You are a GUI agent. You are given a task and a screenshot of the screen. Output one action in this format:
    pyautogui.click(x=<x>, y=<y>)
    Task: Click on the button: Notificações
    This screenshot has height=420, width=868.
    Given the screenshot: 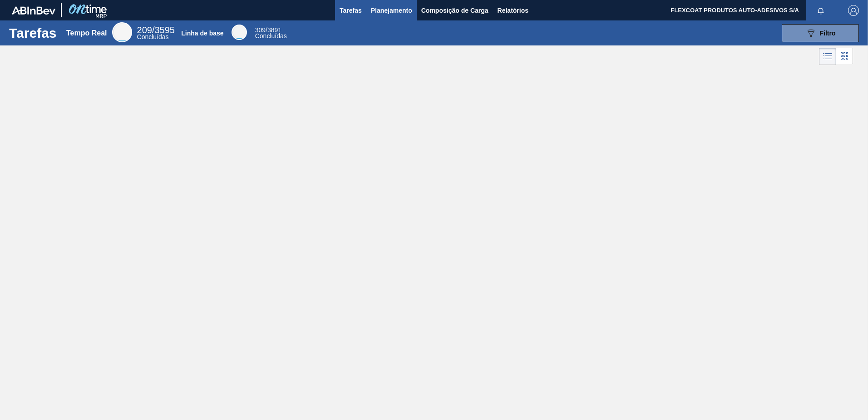 What is the action you would take?
    pyautogui.click(x=821, y=10)
    